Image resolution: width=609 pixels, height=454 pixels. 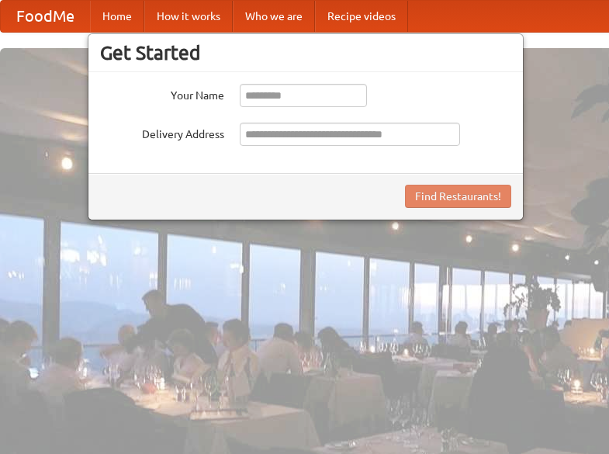 What do you see at coordinates (274, 16) in the screenshot?
I see `a: Who we are` at bounding box center [274, 16].